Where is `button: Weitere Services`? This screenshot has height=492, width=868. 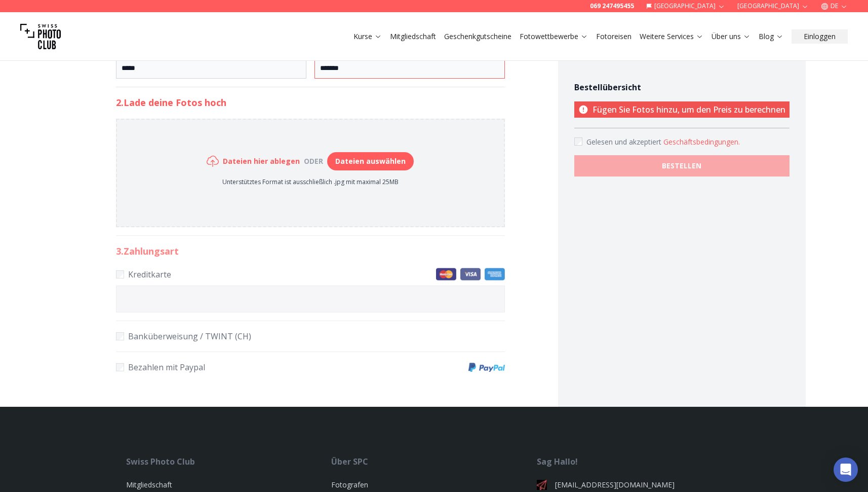
button: Weitere Services is located at coordinates (671, 37).